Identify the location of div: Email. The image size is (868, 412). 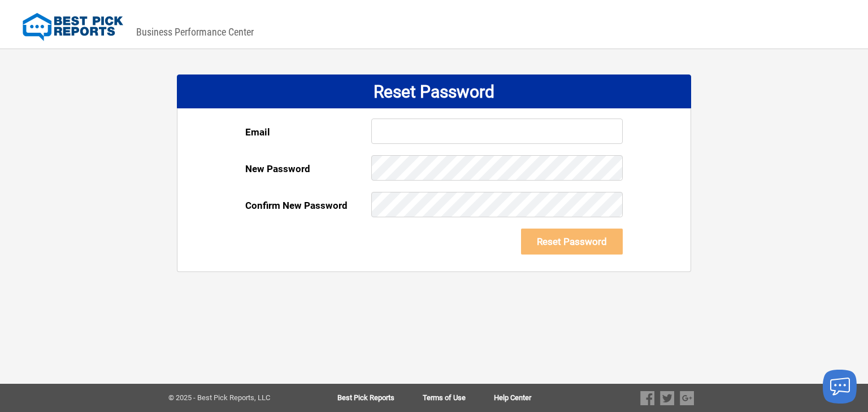
(308, 132).